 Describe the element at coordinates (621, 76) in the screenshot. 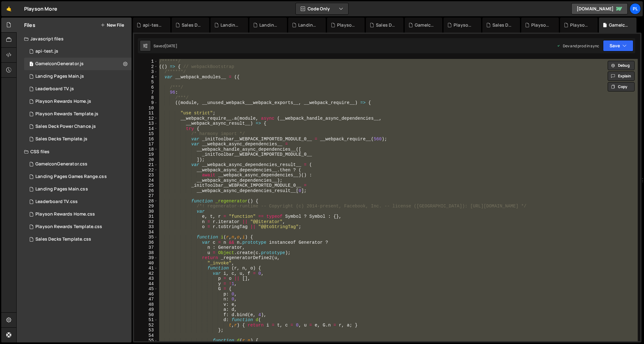

I see `button: Explain` at that location.